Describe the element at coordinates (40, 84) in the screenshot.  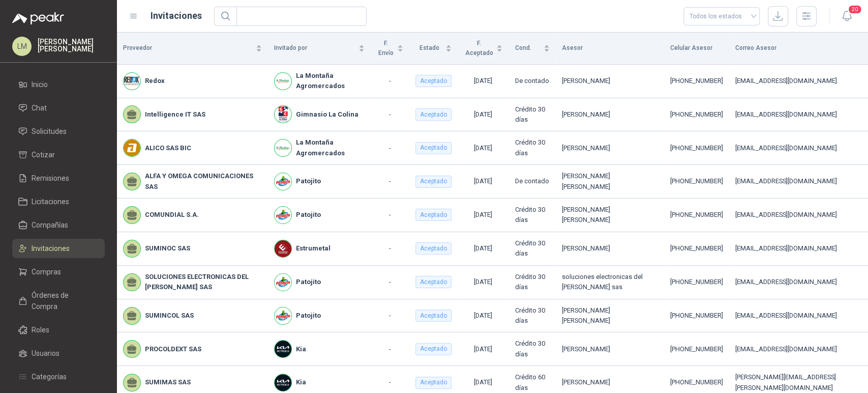
I see `span: Inicio` at that location.